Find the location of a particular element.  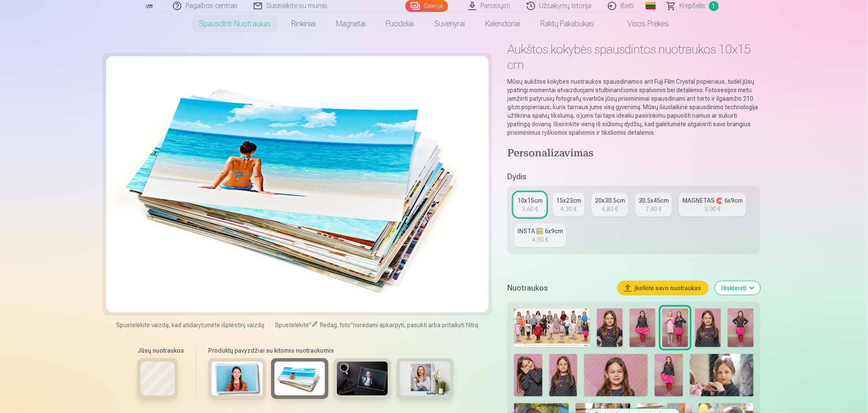

h1: Aukštos kokybės spausdintos nuotraukos 10x15 cm is located at coordinates (633, 57).